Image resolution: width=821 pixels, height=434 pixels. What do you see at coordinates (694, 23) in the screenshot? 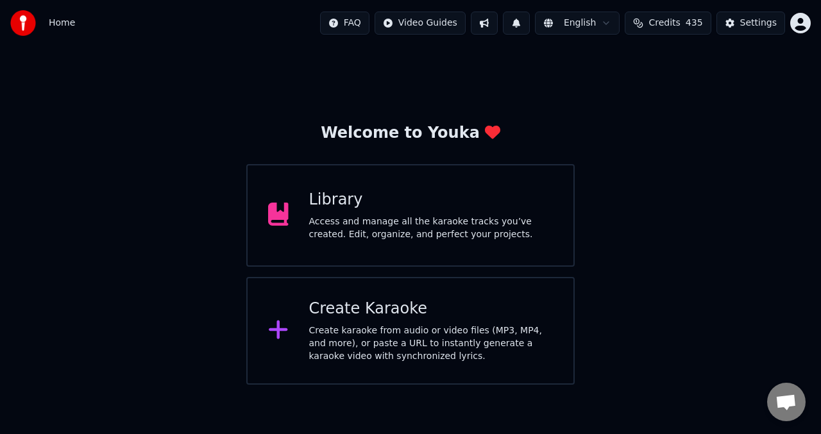
I see `span: 435` at bounding box center [694, 23].